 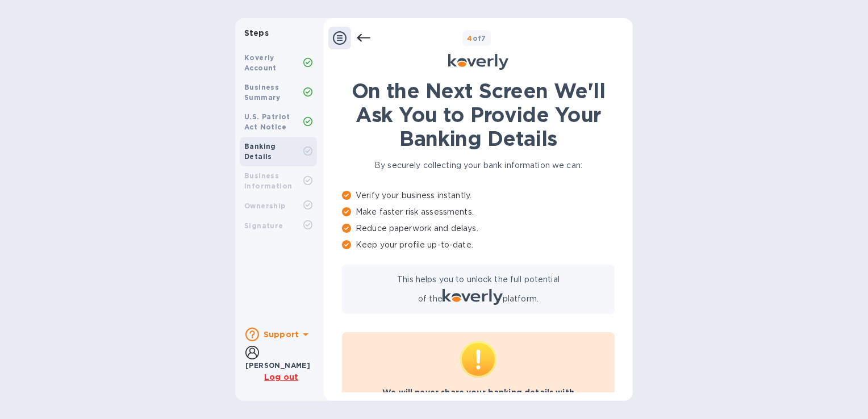 I want to click on b: Banking Details, so click(x=260, y=151).